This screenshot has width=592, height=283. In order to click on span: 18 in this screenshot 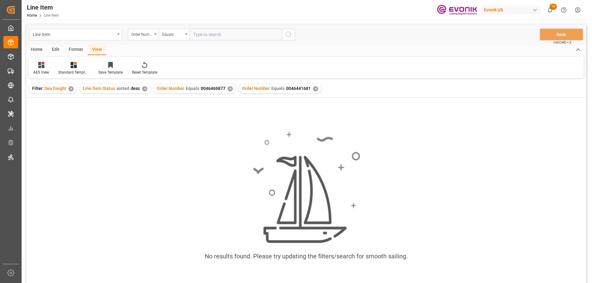, I will do `click(553, 7)`.